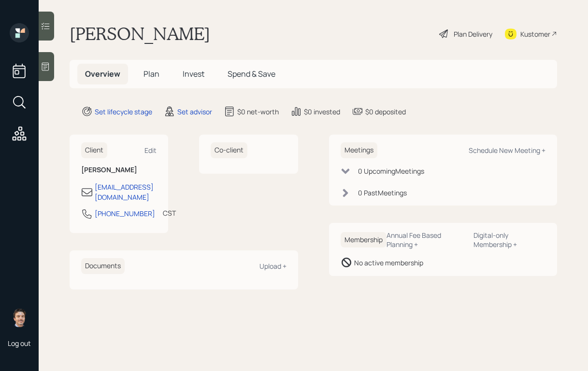  Describe the element at coordinates (391, 171) in the screenshot. I see `div: 0 Upcoming Meeting s` at that location.